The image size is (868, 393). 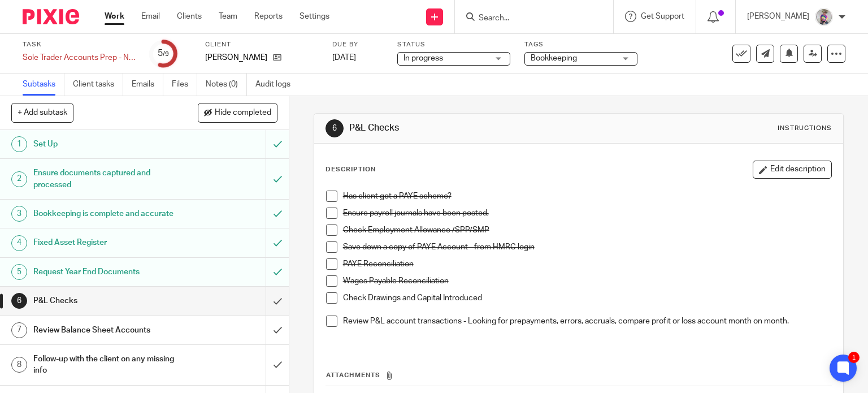 What do you see at coordinates (528, 18) in the screenshot?
I see `input: Search` at bounding box center [528, 18].